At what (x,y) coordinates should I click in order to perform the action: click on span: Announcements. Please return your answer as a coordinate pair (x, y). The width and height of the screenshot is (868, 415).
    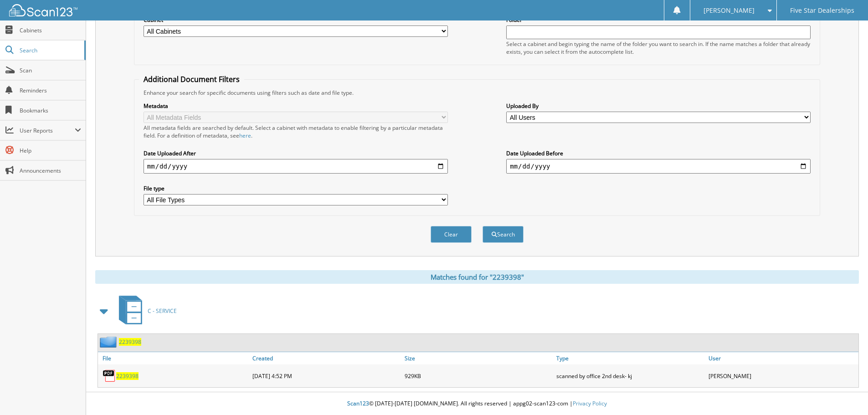
    Looking at the image, I should click on (50, 171).